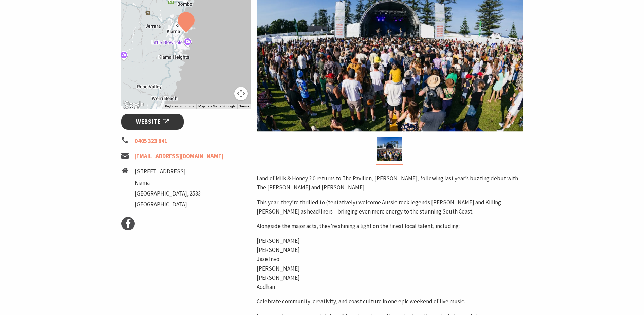  What do you see at coordinates (152, 121) in the screenshot?
I see `span: Website` at bounding box center [152, 121].